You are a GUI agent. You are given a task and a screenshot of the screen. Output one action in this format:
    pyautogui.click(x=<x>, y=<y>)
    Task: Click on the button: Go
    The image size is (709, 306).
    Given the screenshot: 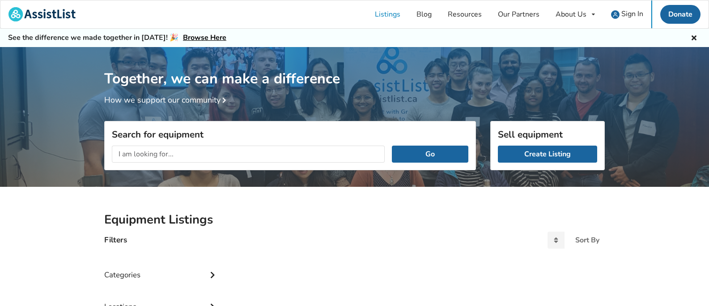 What is the action you would take?
    pyautogui.click(x=430, y=154)
    